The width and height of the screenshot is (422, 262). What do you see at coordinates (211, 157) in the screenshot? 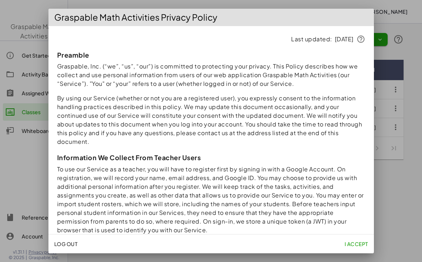
I see `h3: Information We Collect From Teacher Users` at bounding box center [211, 157].